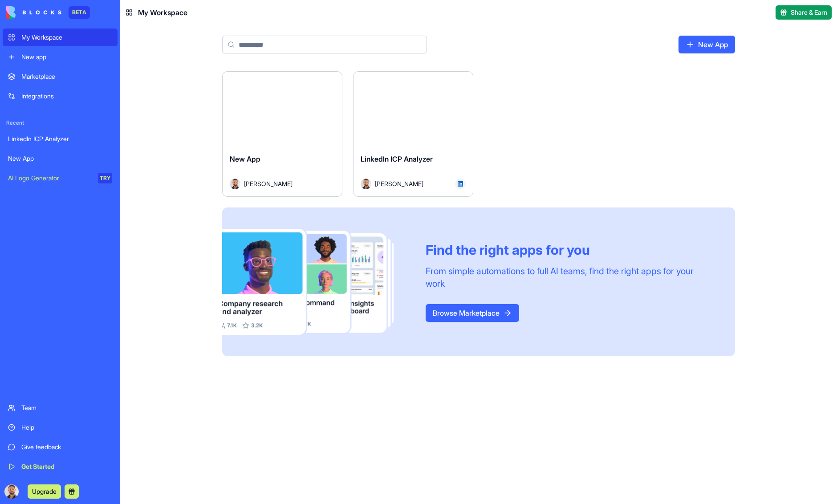 The height and width of the screenshot is (504, 837). What do you see at coordinates (60, 139) in the screenshot?
I see `div: LinkedIn ICP Analyzer` at bounding box center [60, 139].